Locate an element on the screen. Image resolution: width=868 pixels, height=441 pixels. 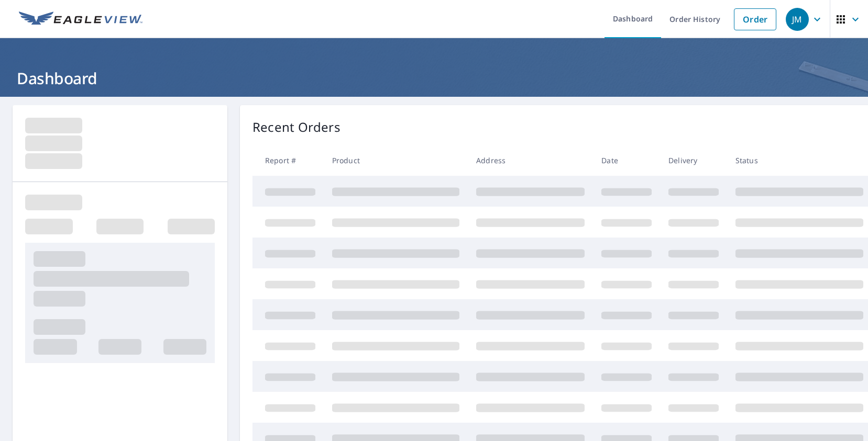
th: Report # is located at coordinates (289, 160).